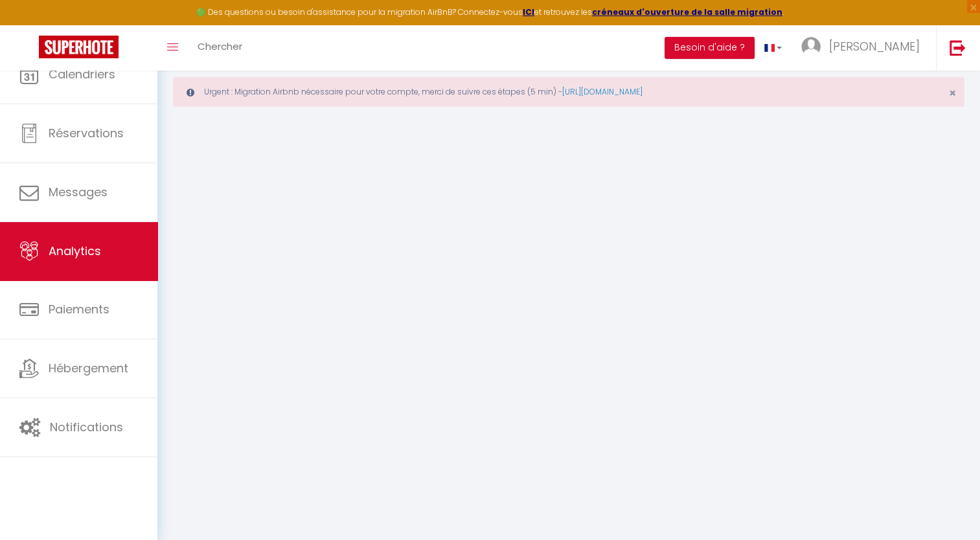 Image resolution: width=980 pixels, height=540 pixels. What do you see at coordinates (86, 426) in the screenshot?
I see `span: Notifications` at bounding box center [86, 426].